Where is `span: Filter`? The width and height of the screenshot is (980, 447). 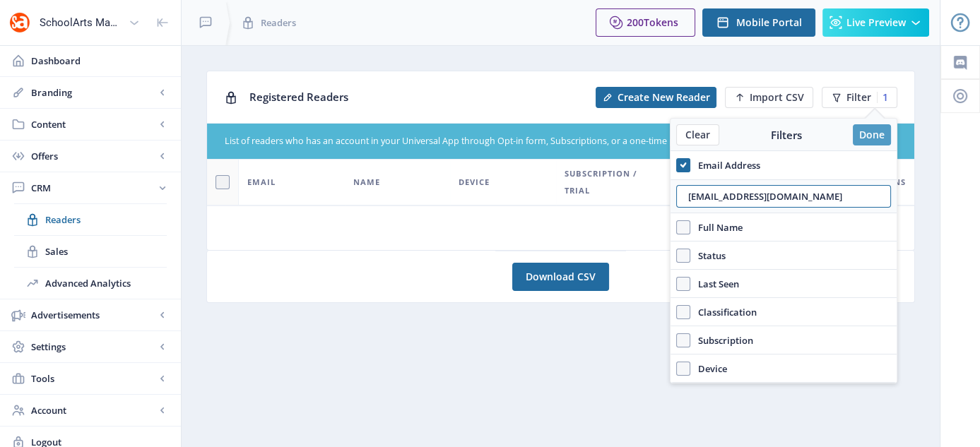
span: Filter is located at coordinates (858, 98).